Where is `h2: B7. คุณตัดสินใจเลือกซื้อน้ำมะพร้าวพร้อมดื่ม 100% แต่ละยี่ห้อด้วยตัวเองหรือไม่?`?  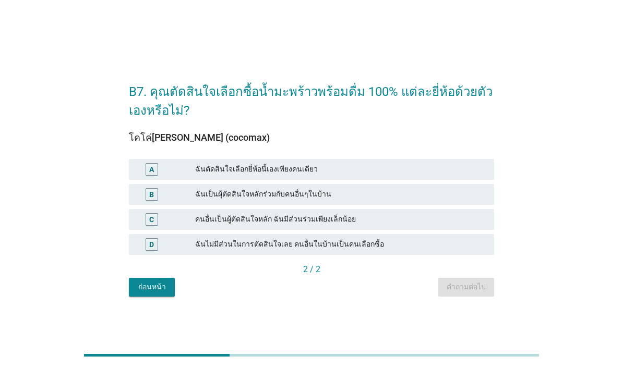 h2: B7. คุณตัดสินใจเลือกซื้อน้ำมะพร้าวพร้อมดื่ม 100% แต่ละยี่ห้อด้วยตัวเองหรือไม่? is located at coordinates (311, 96).